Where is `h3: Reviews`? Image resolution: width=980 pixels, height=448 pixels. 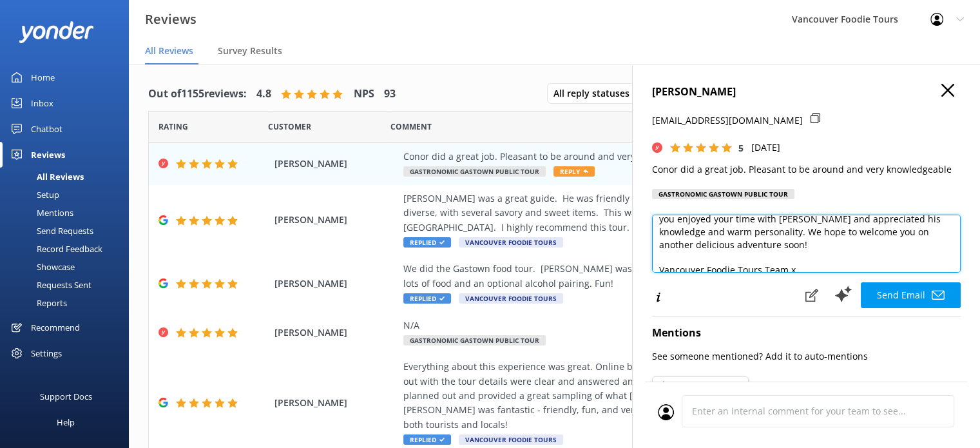 h3: Reviews is located at coordinates (171, 19).